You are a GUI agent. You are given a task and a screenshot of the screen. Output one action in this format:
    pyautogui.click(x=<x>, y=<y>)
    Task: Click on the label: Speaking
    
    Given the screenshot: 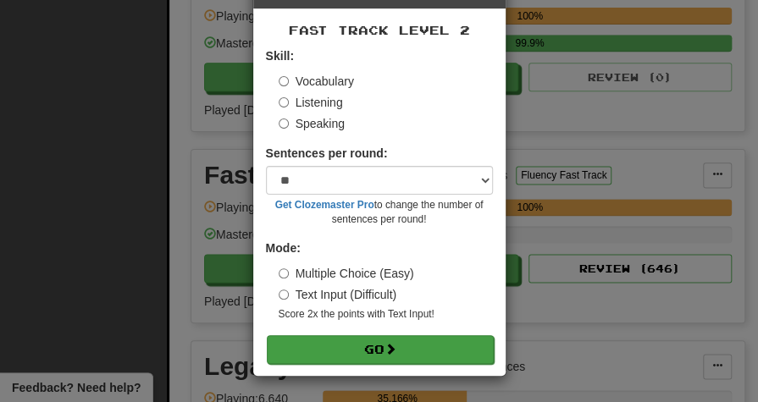 What is the action you would take?
    pyautogui.click(x=312, y=124)
    